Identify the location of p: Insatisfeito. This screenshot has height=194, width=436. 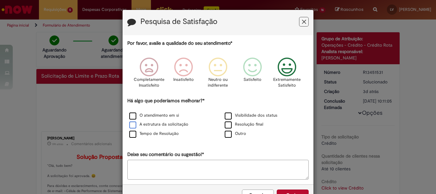
(183, 79).